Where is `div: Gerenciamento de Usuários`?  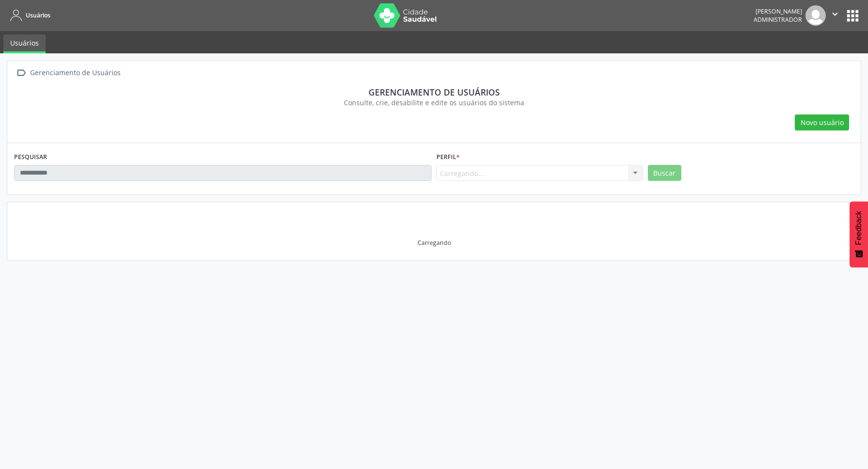
div: Gerenciamento de Usuários is located at coordinates (75, 72).